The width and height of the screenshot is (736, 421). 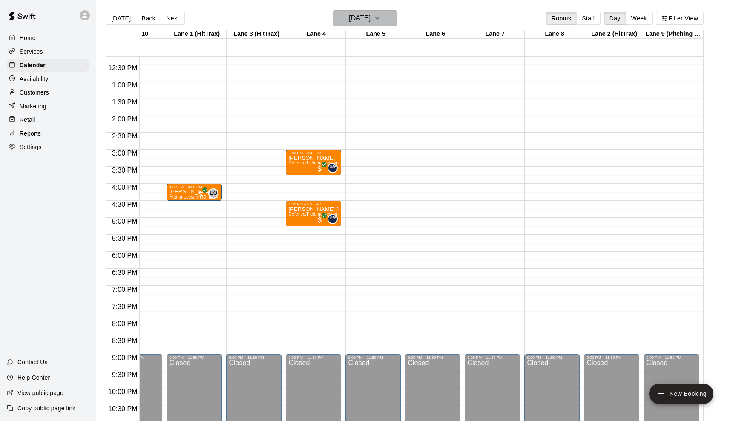 What do you see at coordinates (213, 193) in the screenshot?
I see `div: Eric Opelski` at bounding box center [213, 193].